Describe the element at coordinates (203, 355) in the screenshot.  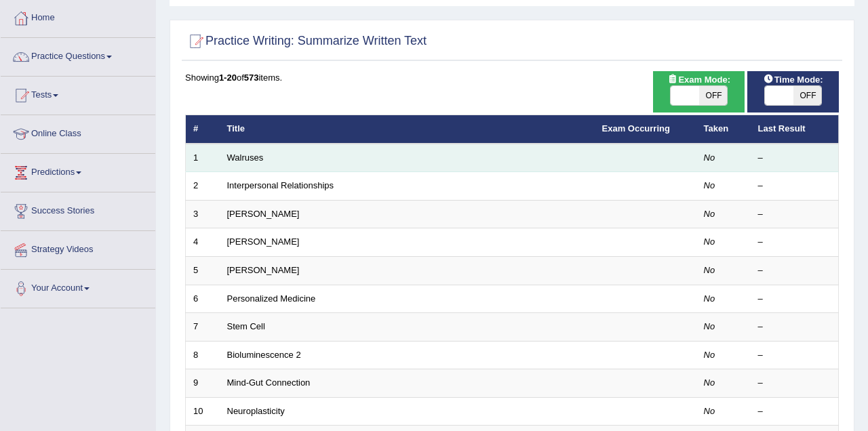
I see `td: 8` at that location.